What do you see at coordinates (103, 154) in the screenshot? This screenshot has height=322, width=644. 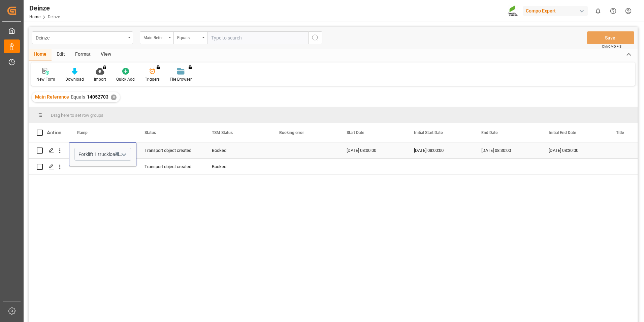 I see `input: Type to search/select` at bounding box center [103, 154].